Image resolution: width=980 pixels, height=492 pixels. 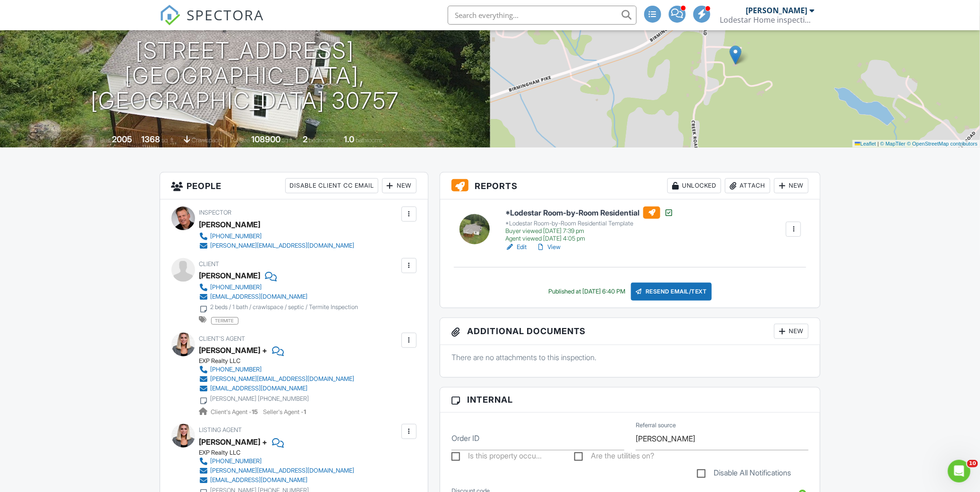 I want to click on span: Lot Size, so click(x=240, y=140).